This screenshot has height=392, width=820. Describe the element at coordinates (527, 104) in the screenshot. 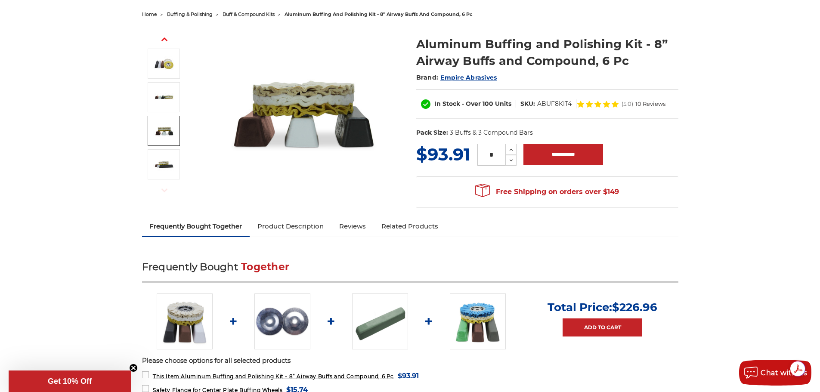

I see `dt: SKU:` at that location.